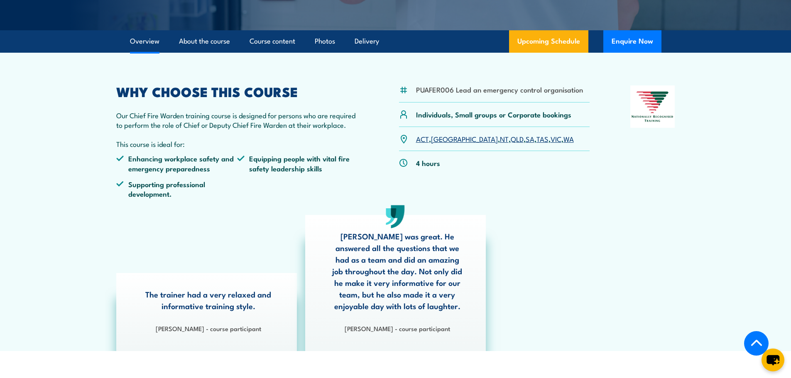 The width and height of the screenshot is (791, 378). I want to click on button: Enquire Now, so click(632, 42).